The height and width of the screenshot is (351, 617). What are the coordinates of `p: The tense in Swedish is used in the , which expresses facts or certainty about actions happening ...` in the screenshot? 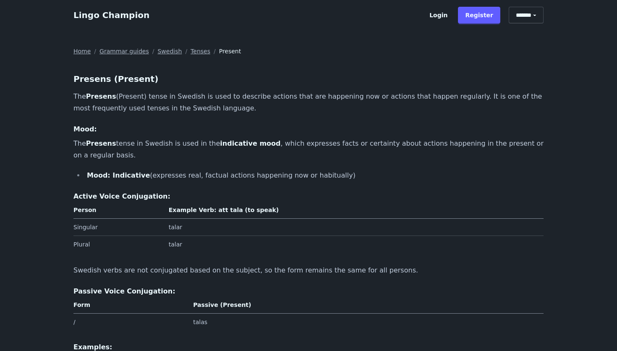 It's located at (308, 149).